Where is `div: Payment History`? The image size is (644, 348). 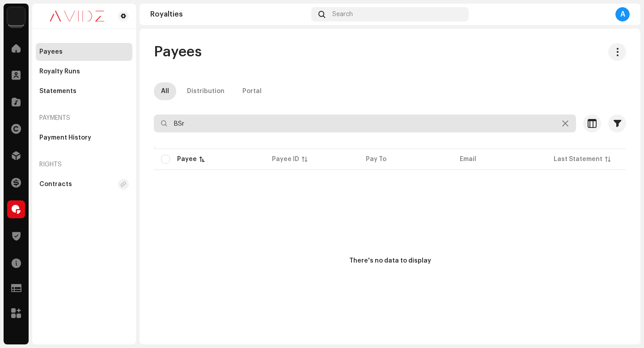
div: Payment History is located at coordinates (65, 138).